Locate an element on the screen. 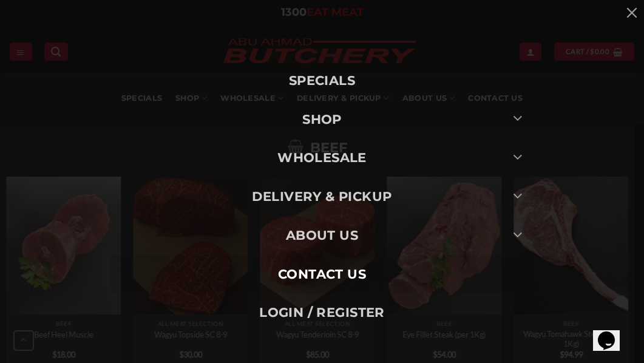 The width and height of the screenshot is (644, 363). a: About Us is located at coordinates (322, 235).